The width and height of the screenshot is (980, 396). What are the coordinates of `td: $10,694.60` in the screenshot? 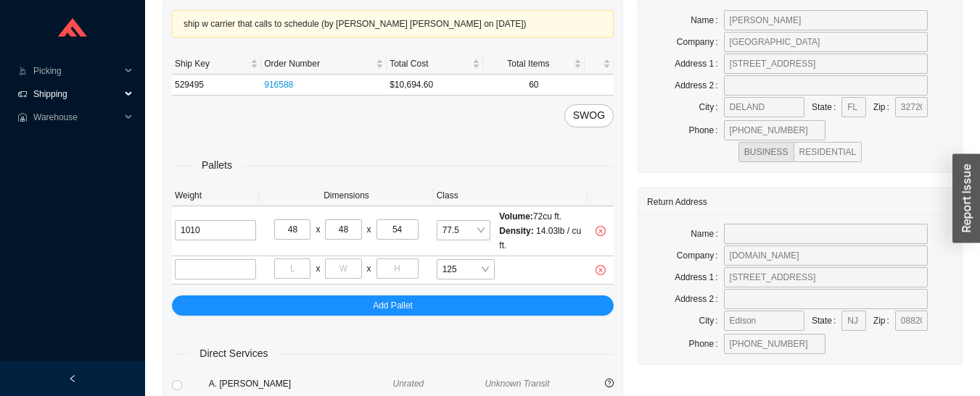 It's located at (435, 85).